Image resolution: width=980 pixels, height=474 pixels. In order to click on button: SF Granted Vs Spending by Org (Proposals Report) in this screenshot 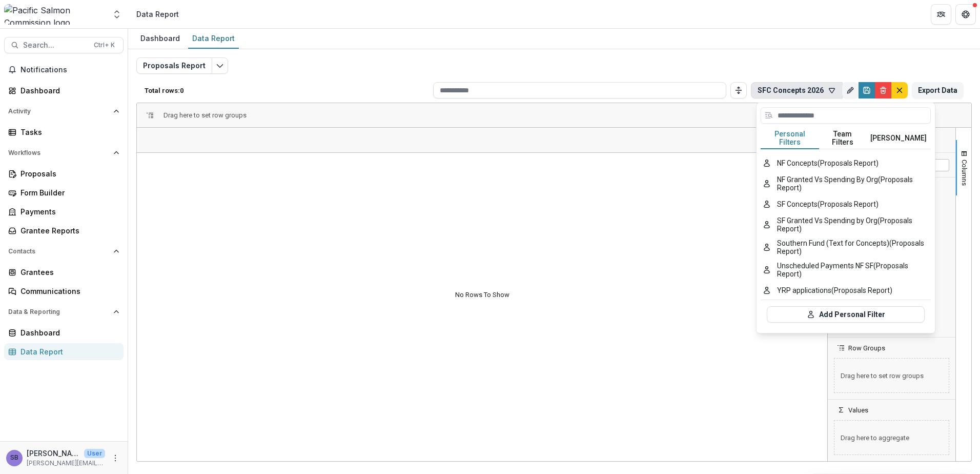, I will do `click(845, 224)`.